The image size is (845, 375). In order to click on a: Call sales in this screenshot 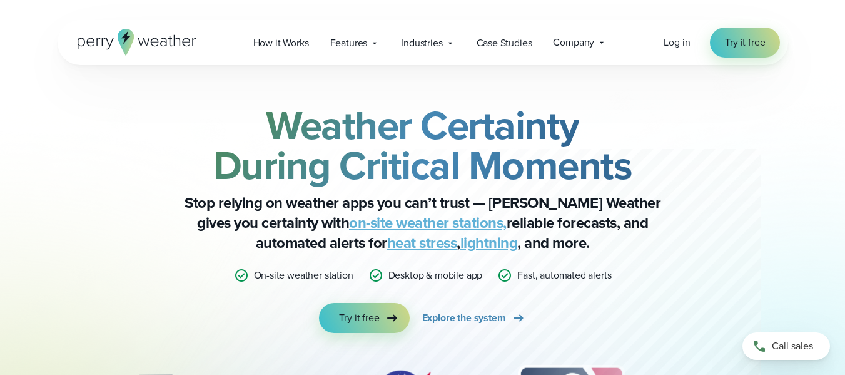, I will do `click(787, 346)`.